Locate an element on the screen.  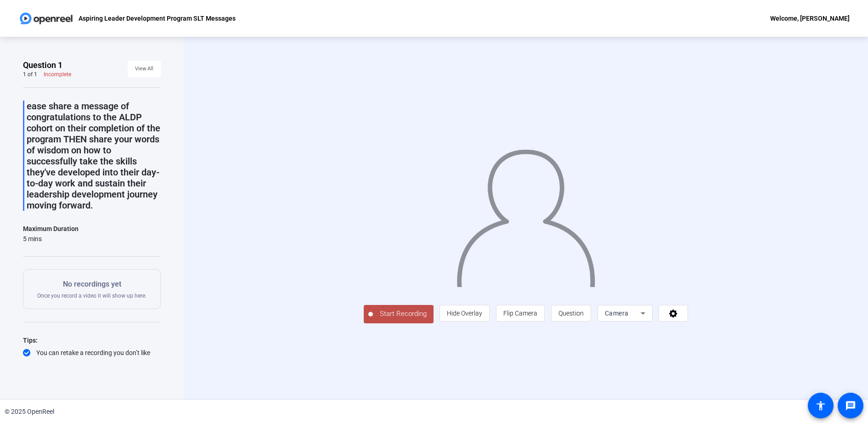
div: 1 of 1 is located at coordinates (30, 74).